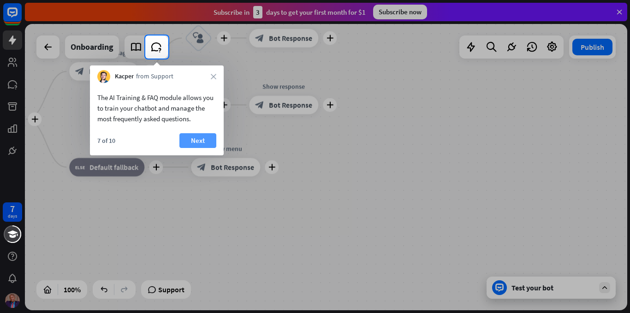  I want to click on button: Next, so click(198, 141).